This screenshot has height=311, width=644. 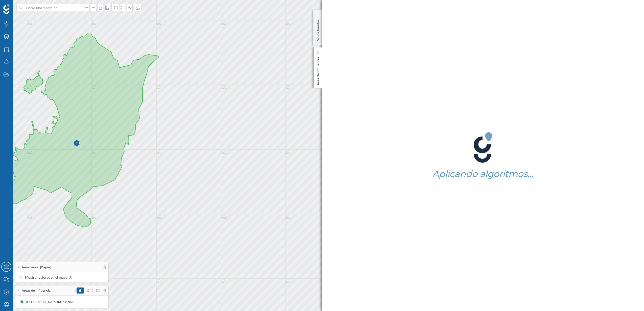 I want to click on p: Red de tiendas, so click(x=318, y=30).